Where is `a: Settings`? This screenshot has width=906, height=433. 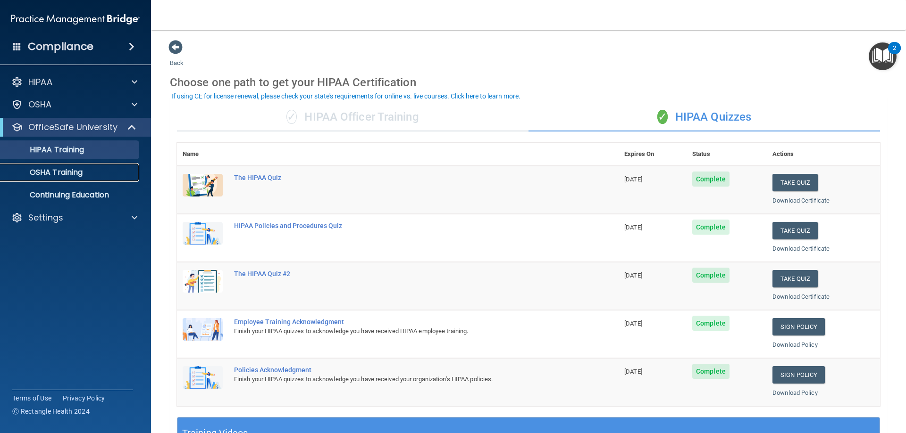 a: Settings is located at coordinates (74, 218).